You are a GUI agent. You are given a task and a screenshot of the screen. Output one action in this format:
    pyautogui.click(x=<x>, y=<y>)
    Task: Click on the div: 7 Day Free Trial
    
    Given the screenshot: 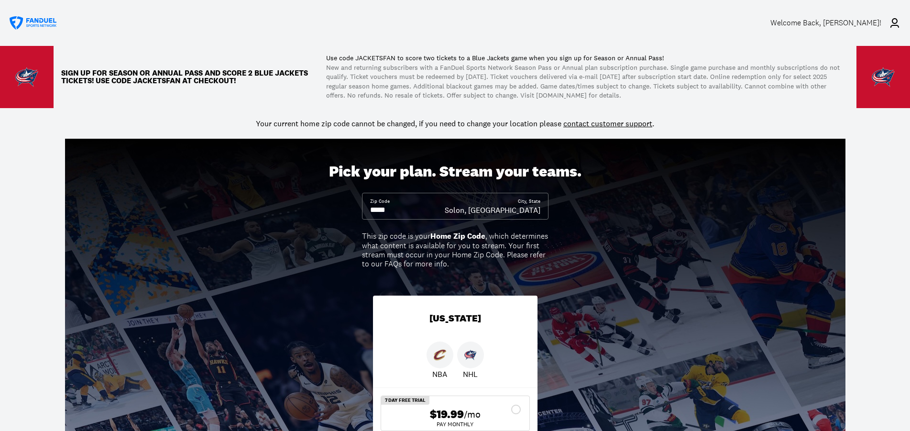 What is the action you would take?
    pyautogui.click(x=405, y=400)
    